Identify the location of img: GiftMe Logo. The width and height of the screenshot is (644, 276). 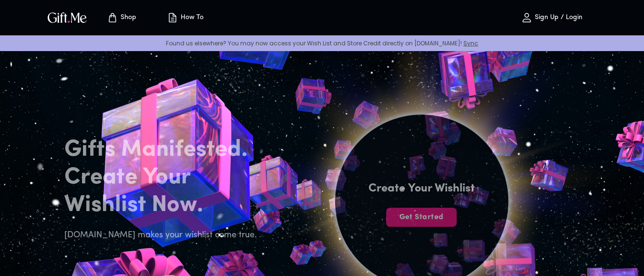
(67, 18).